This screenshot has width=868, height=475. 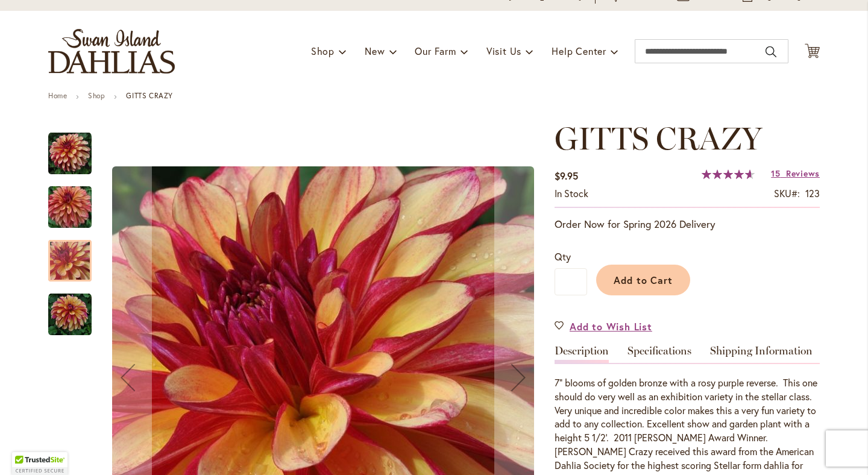 I want to click on span: $9.95, so click(x=565, y=175).